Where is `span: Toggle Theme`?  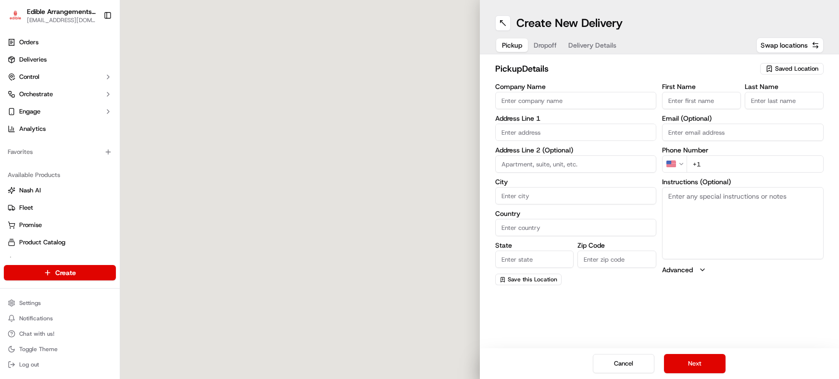 span: Toggle Theme is located at coordinates (38, 349).